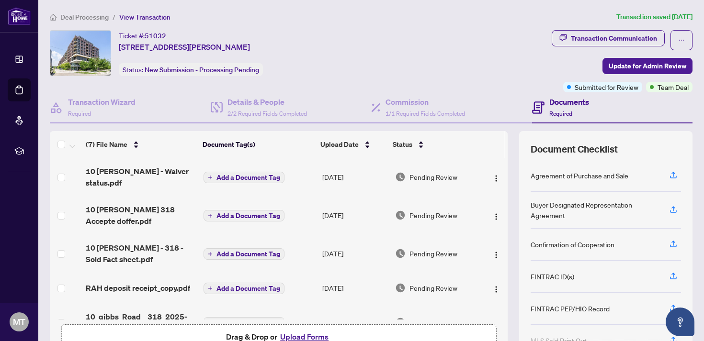 This screenshot has height=341, width=704. Describe the element at coordinates (594, 210) in the screenshot. I see `div: Buyer Designated Representation Agreement` at that location.